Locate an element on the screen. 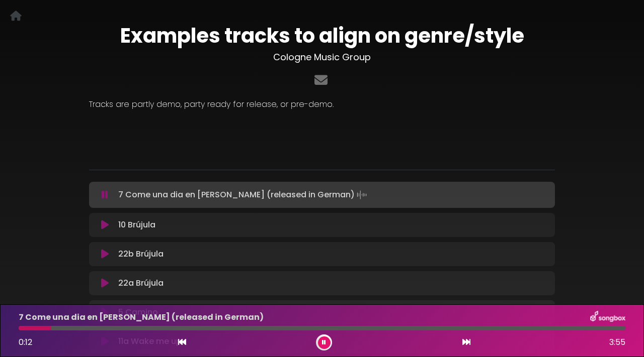 Image resolution: width=644 pixels, height=357 pixels. h1: Examples tracks to align on genre/style is located at coordinates (322, 36).